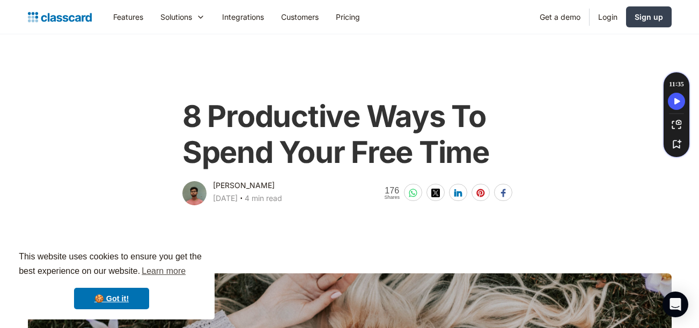  Describe the element at coordinates (164, 271) in the screenshot. I see `a: learn more about cookies` at that location.